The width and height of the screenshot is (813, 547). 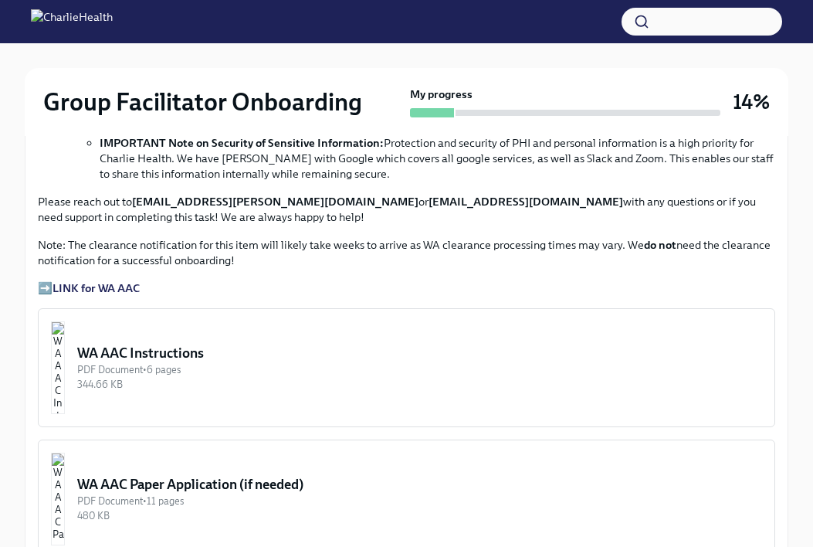 I want to click on strong: IMPORTANT Note on Security of Sensitive Information:, so click(x=242, y=143).